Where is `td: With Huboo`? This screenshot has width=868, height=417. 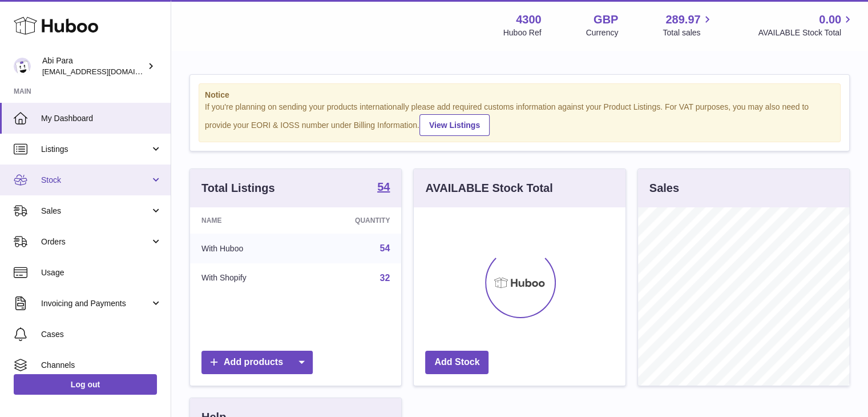 td: With Huboo is located at coordinates (247, 249).